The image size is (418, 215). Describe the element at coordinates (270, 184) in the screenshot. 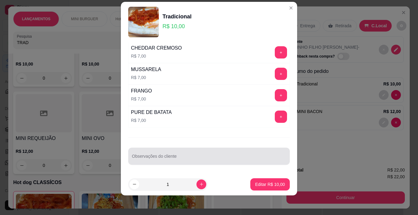

I see `p: Editar R$ 10,00` at that location.